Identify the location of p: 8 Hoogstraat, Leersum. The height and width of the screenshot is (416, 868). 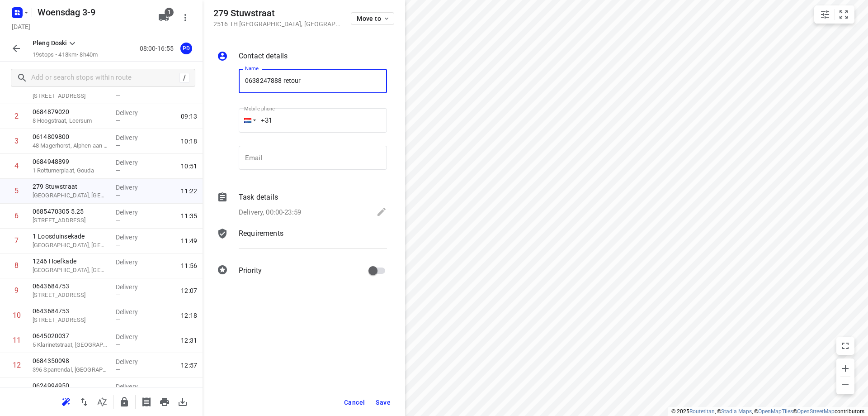
(71, 121).